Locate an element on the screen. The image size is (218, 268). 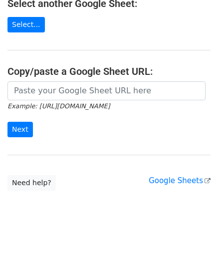
a: Google Sheets is located at coordinates (180, 181).